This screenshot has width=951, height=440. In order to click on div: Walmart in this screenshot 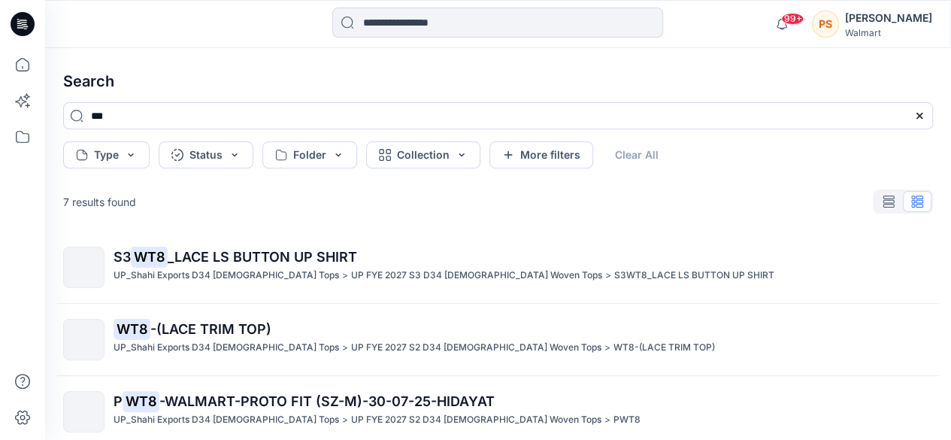, I will do `click(889, 32)`.